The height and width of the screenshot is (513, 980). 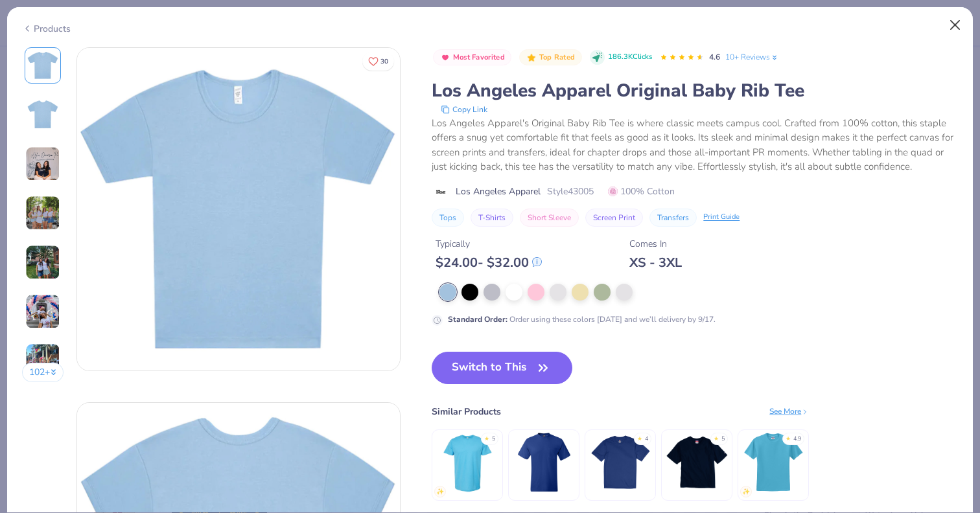 I want to click on button: Switch to This, so click(x=502, y=368).